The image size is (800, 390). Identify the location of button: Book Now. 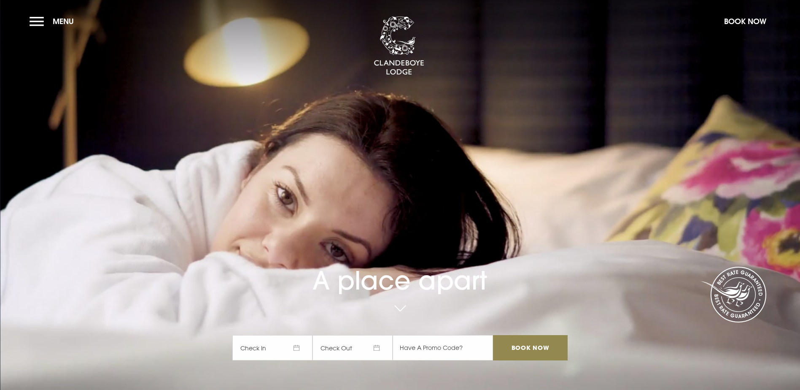
(745, 21).